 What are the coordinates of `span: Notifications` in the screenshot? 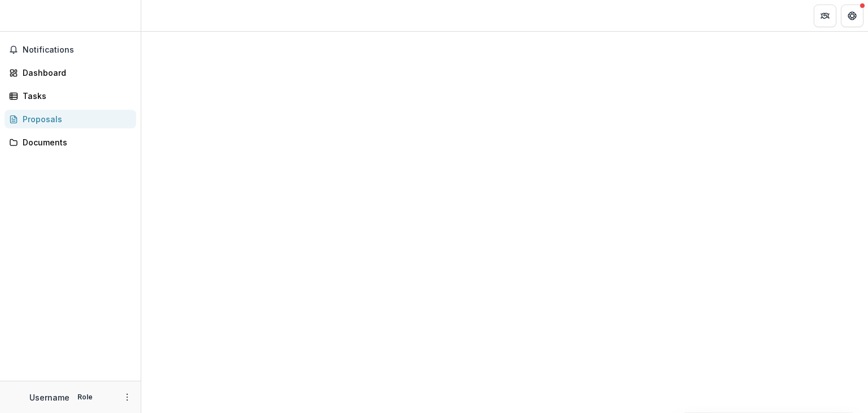 It's located at (77, 49).